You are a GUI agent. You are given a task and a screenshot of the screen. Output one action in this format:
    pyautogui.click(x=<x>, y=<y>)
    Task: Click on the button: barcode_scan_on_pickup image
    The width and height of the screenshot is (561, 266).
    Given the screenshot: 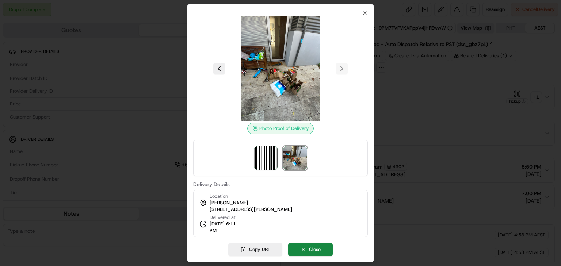 What is the action you would take?
    pyautogui.click(x=266, y=158)
    